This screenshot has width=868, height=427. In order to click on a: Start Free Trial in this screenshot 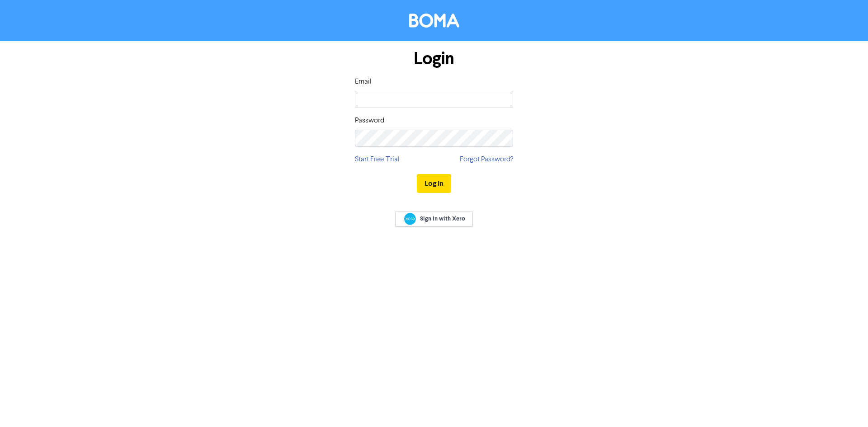, I will do `click(377, 160)`.